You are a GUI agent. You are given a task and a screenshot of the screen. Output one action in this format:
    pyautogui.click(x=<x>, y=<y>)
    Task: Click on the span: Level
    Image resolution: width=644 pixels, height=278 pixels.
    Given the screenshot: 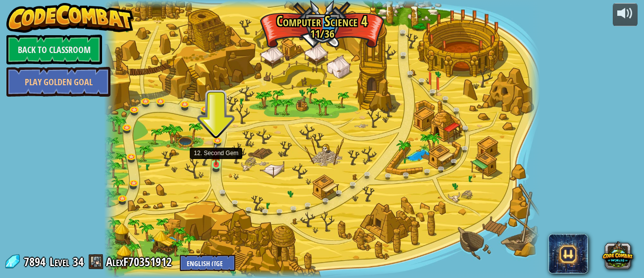 What is the action you would take?
    pyautogui.click(x=60, y=261)
    